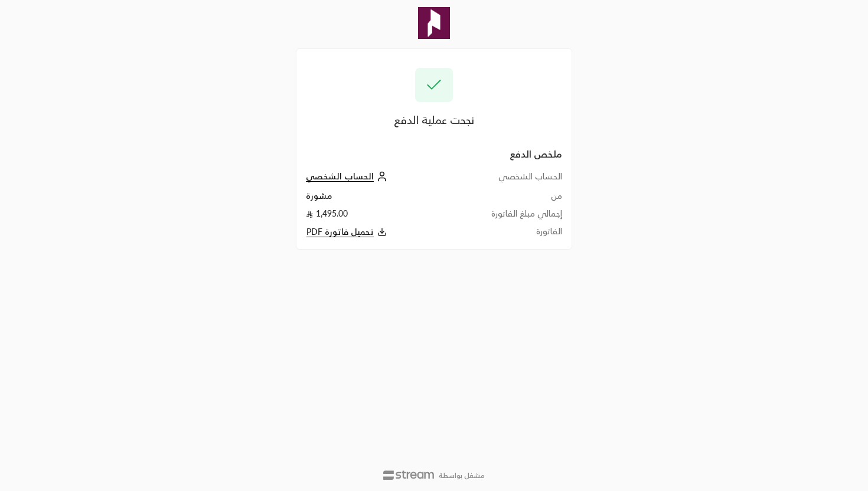 The image size is (868, 491). What do you see at coordinates (348, 176) in the screenshot?
I see `a: الحساب الشخصي` at bounding box center [348, 176].